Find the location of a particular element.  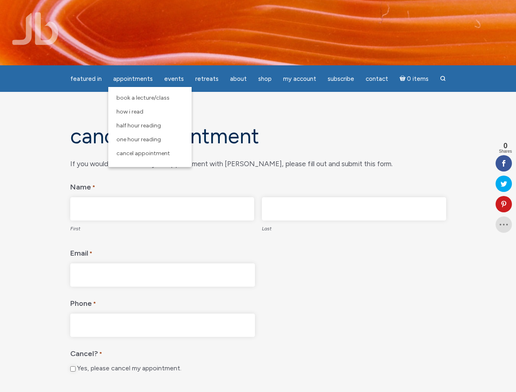

a: Cancel Appointment is located at coordinates (150, 153).